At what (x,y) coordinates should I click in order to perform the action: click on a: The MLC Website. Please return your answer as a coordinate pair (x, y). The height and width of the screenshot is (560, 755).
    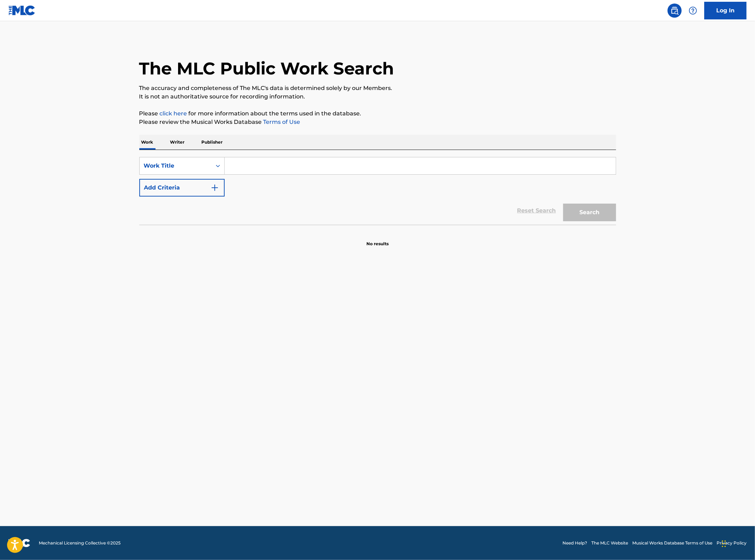
    Looking at the image, I should click on (610, 543).